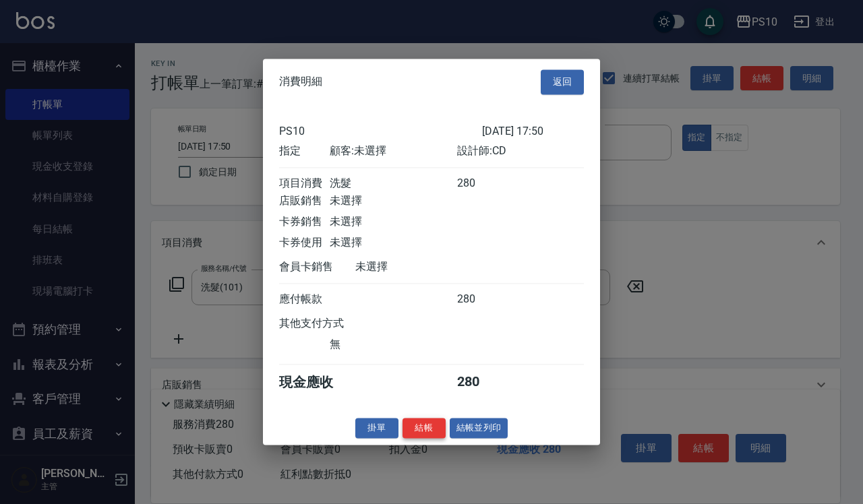  What do you see at coordinates (377, 428) in the screenshot?
I see `button: 掛單` at bounding box center [377, 428].